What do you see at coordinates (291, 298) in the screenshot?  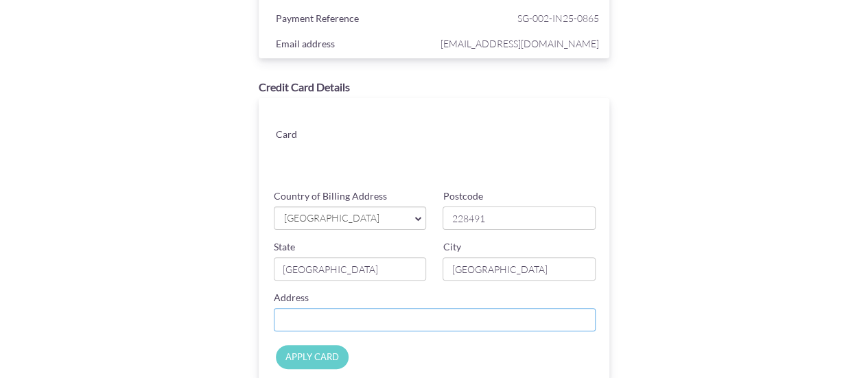 I see `label: Address` at bounding box center [291, 298].